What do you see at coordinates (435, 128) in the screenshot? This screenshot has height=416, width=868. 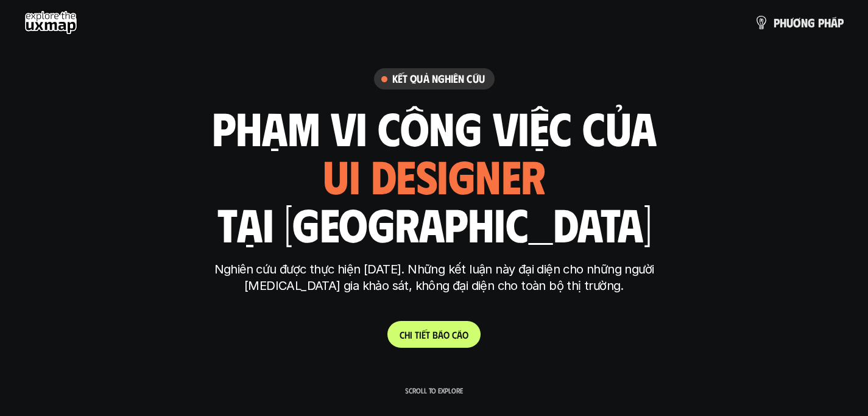 I see `h1: phạm vi công việc của` at bounding box center [435, 128].